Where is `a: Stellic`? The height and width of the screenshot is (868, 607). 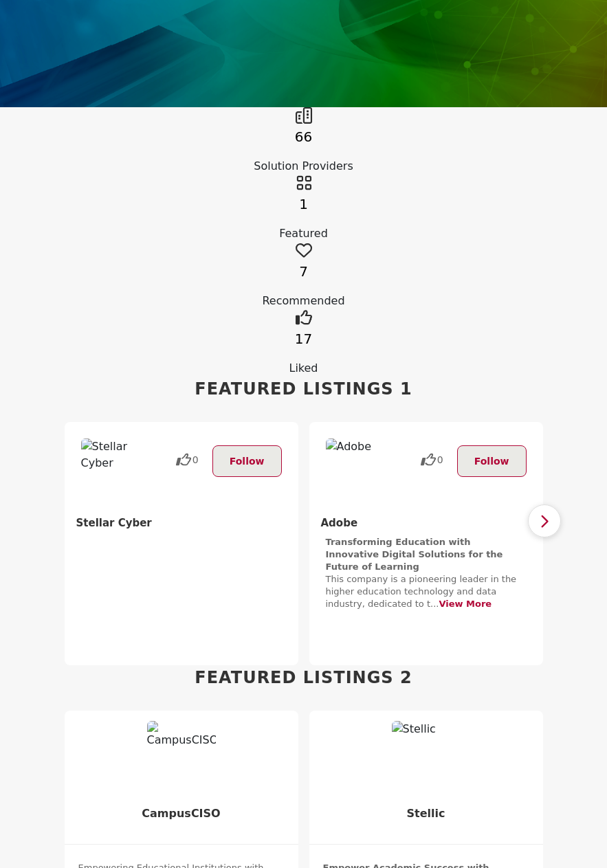 a: Stellic is located at coordinates (426, 814).